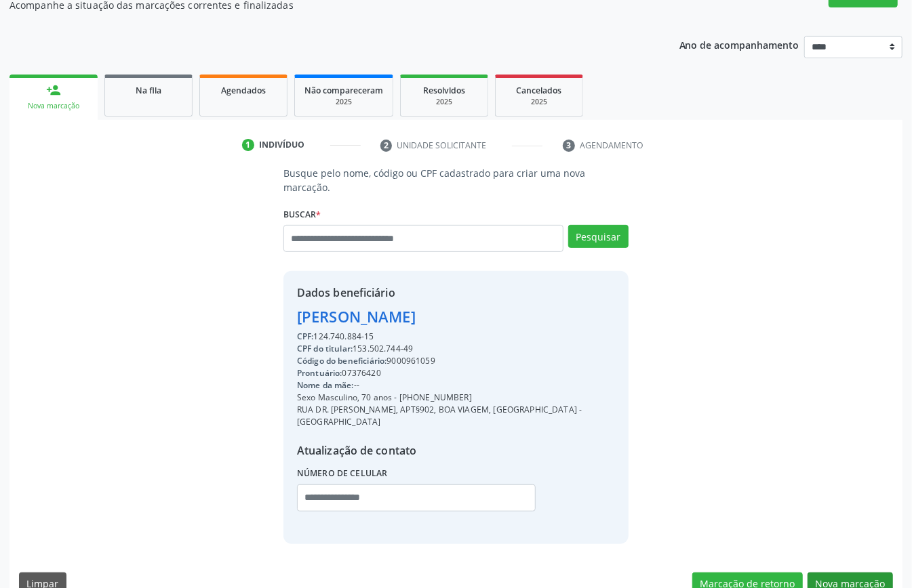  What do you see at coordinates (281, 145) in the screenshot?
I see `div: Indivíduo` at bounding box center [281, 145].